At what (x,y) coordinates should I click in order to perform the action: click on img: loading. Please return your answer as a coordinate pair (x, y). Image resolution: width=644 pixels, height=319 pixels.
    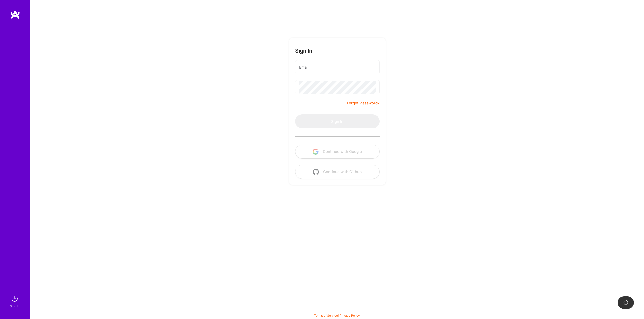
    Looking at the image, I should click on (626, 303).